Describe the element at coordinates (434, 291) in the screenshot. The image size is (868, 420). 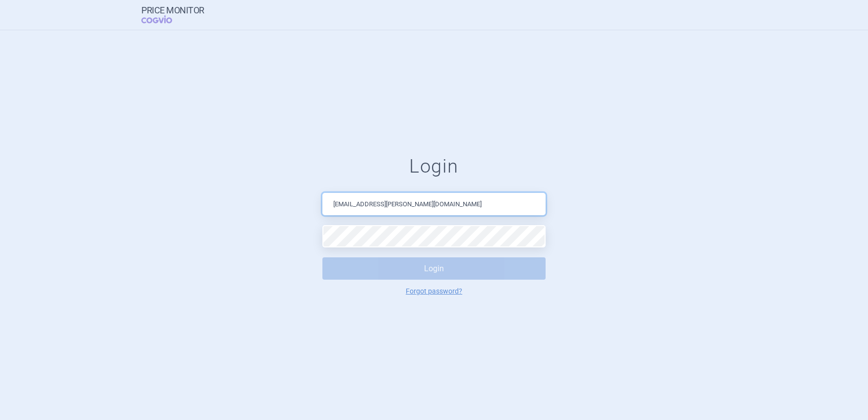
I see `a: Forgot password?` at that location.